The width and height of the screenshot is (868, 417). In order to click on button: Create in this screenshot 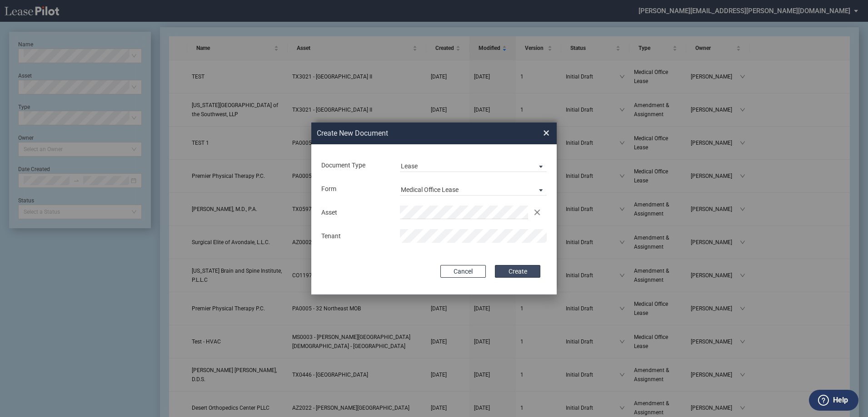, I will do `click(518, 272)`.